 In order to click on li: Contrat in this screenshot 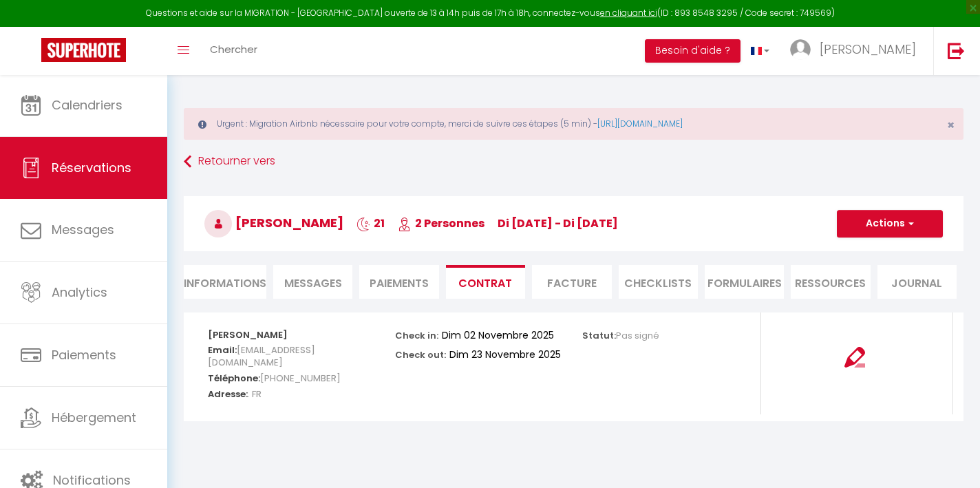, I will do `click(485, 282)`.